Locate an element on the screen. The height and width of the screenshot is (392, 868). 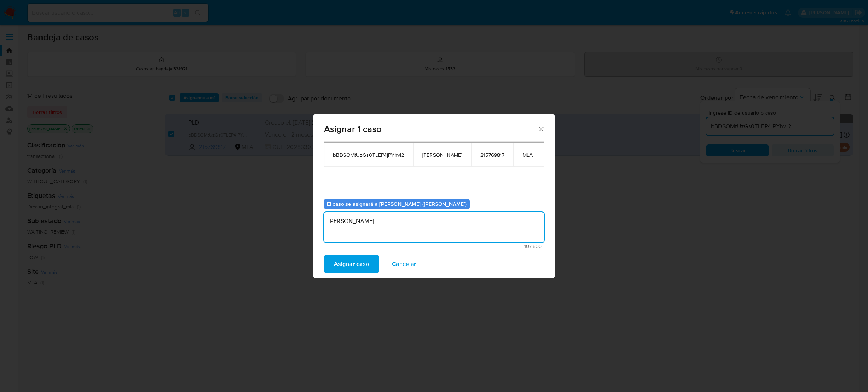
span: MLA is located at coordinates (527, 155).